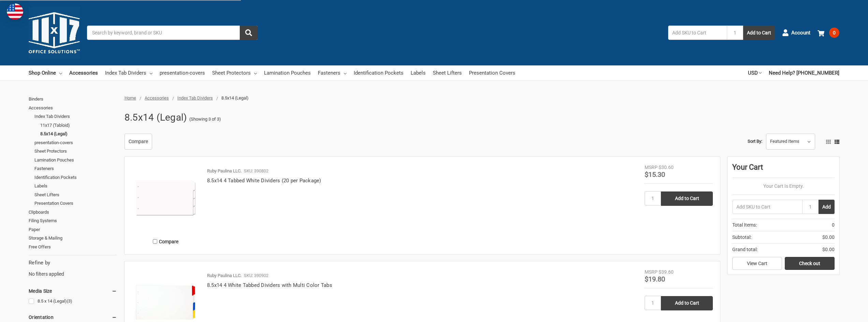  I want to click on input: Compare, so click(155, 241).